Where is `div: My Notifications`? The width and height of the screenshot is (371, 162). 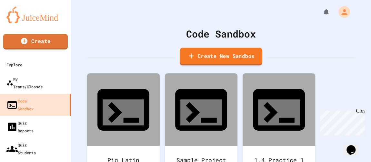 div: My Notifications is located at coordinates (321, 12).